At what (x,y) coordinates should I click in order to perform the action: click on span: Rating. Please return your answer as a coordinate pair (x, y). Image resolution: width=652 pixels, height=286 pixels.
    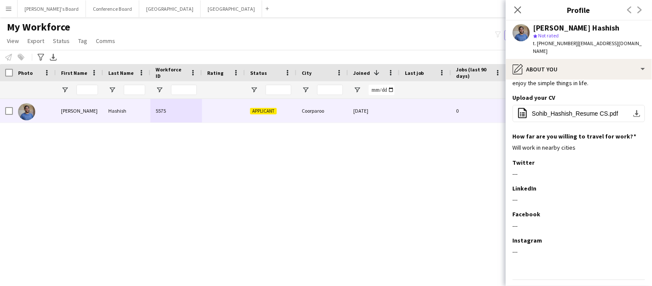
    Looking at the image, I should click on (215, 73).